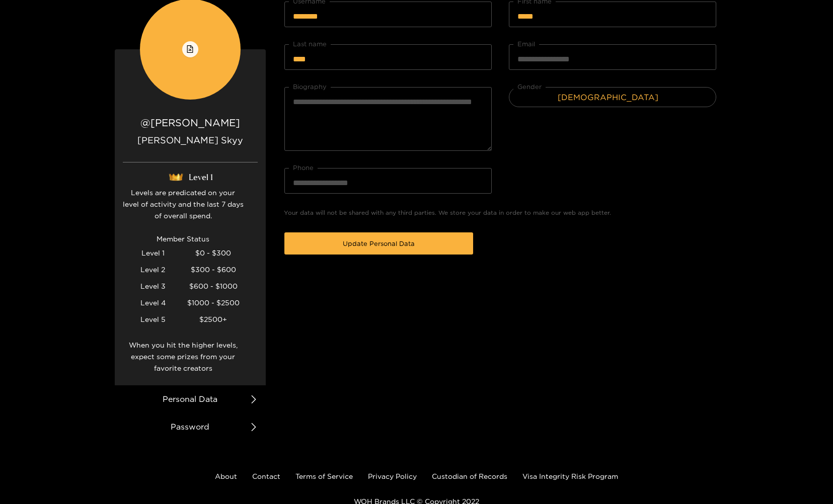 This screenshot has width=833, height=504. What do you see at coordinates (190, 399) in the screenshot?
I see `li: Personal Data` at bounding box center [190, 399].